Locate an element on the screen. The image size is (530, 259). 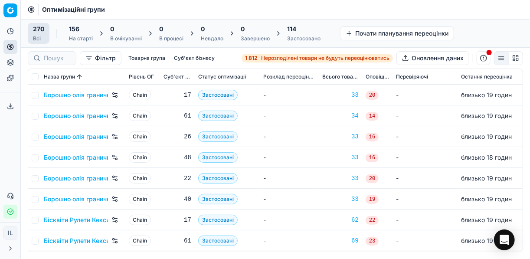
button: Почати планування переоцінки is located at coordinates (397, 33).